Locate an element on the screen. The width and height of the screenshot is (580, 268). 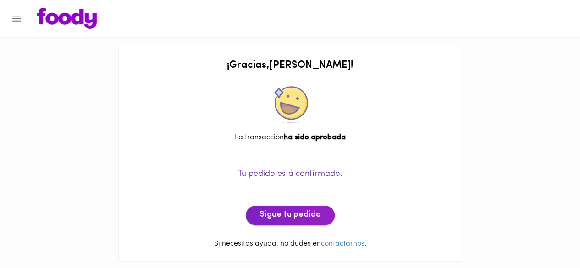
img: logo.png is located at coordinates (67, 18).